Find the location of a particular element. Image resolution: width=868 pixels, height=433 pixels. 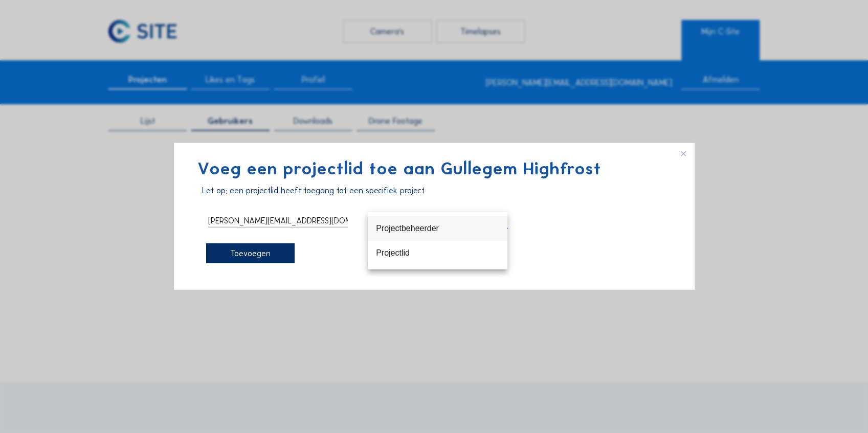

div: Projectbeheerder is located at coordinates (437, 228).